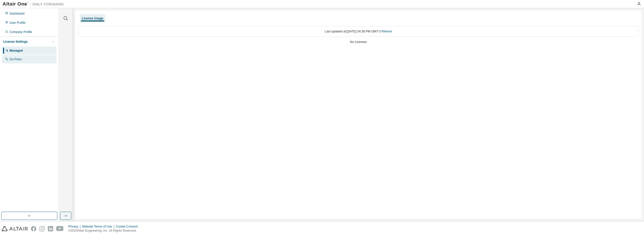 Image resolution: width=644 pixels, height=236 pixels. What do you see at coordinates (92, 18) in the screenshot?
I see `div: License Usage` at bounding box center [92, 18].